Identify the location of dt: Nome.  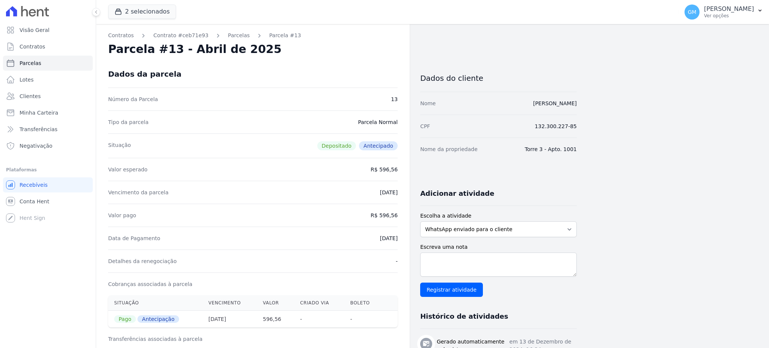
(428, 103).